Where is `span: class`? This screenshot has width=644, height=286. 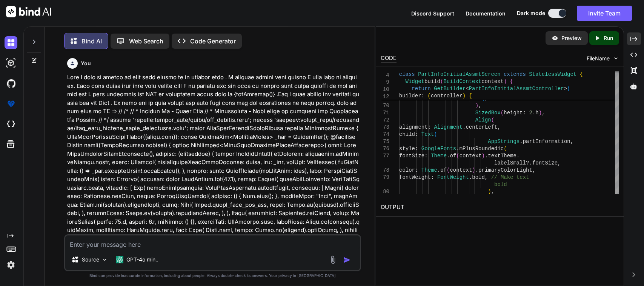 span: class is located at coordinates (407, 74).